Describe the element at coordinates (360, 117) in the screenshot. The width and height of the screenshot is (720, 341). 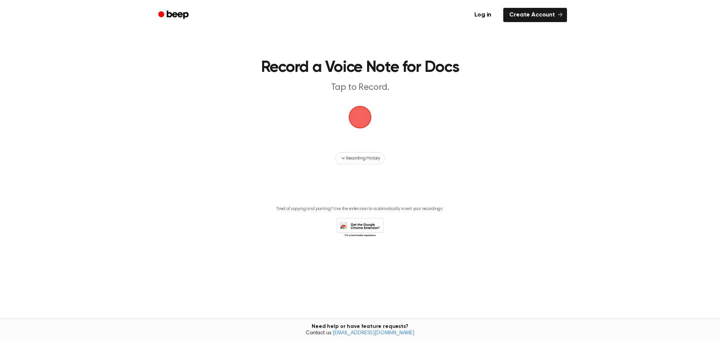
I see `img: Beep Logo` at that location.